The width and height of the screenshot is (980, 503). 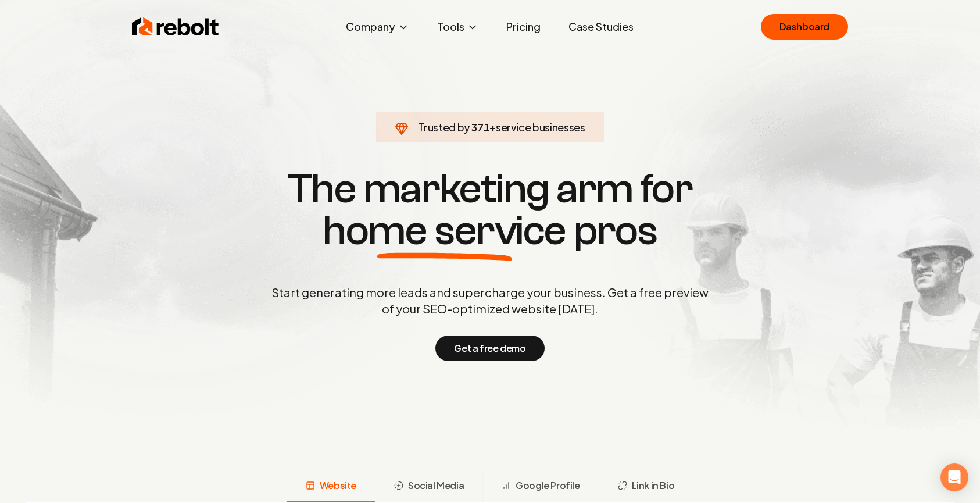 I want to click on button: Google Profile, so click(x=540, y=486).